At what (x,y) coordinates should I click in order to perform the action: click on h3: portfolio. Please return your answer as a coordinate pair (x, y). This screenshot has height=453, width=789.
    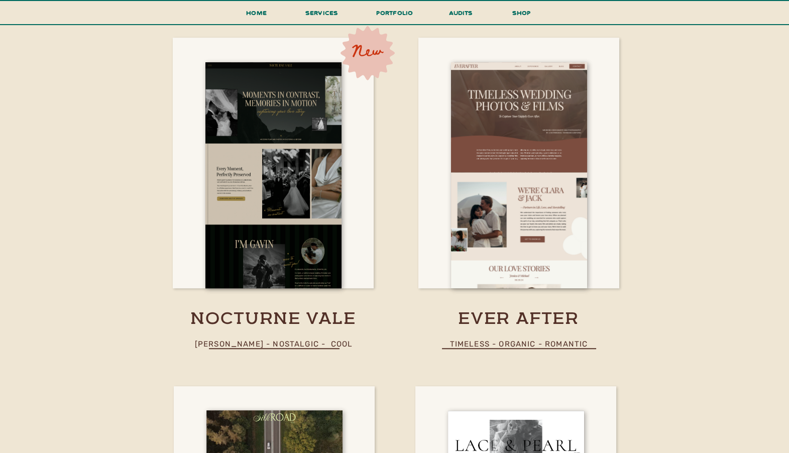
    Looking at the image, I should click on (395, 16).